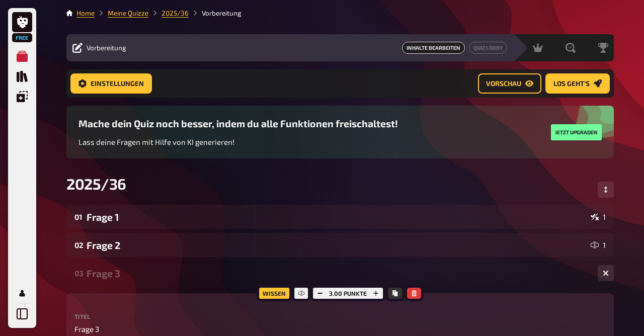  What do you see at coordinates (157, 142) in the screenshot?
I see `span: Lass deine Fragen mit Hilfe von KI generieren!` at bounding box center [157, 142].